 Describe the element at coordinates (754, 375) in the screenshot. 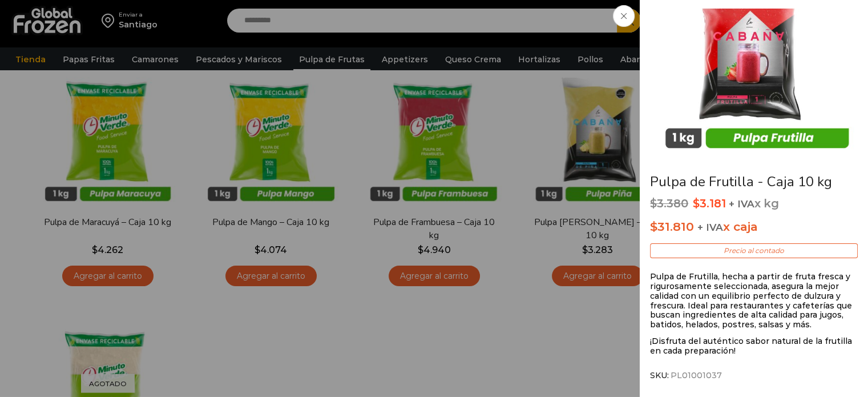

I see `span: SKU:` at that location.